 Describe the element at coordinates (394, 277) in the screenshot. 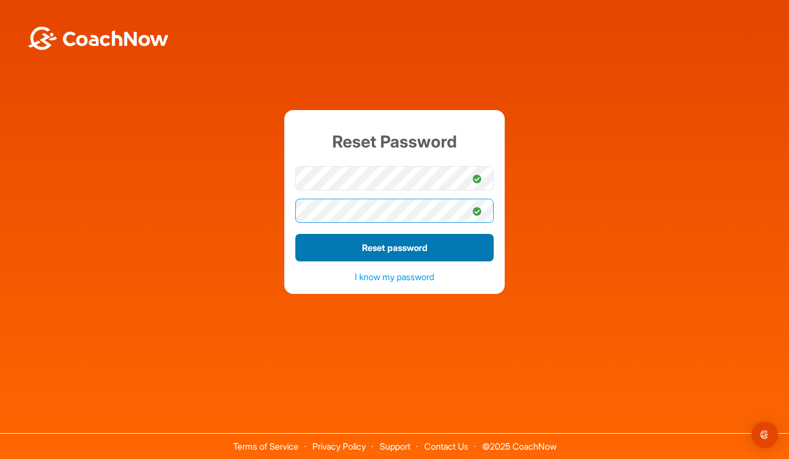

I see `a: I know my password` at that location.